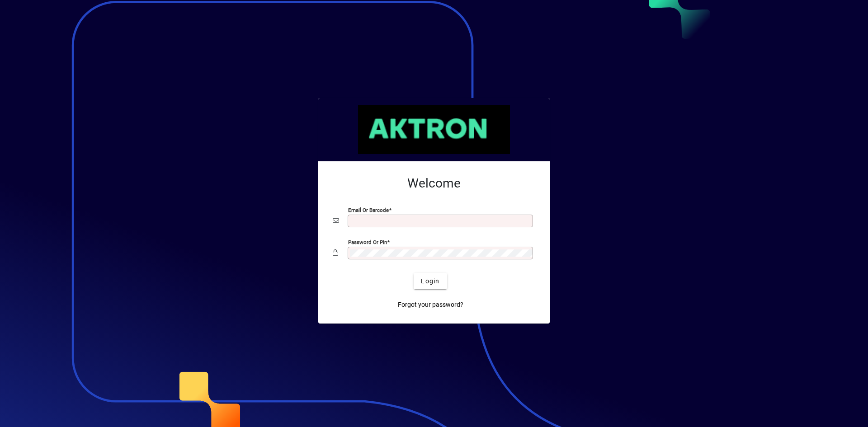 Image resolution: width=868 pixels, height=427 pixels. I want to click on h2: Welcome, so click(434, 184).